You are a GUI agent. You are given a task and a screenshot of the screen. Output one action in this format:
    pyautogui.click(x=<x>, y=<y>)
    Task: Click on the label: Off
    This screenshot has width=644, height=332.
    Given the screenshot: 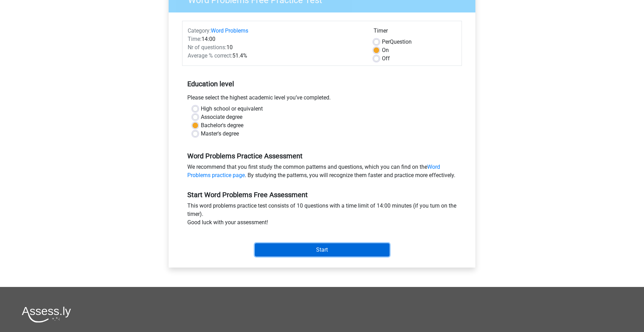 What is the action you would take?
    pyautogui.click(x=386, y=59)
    